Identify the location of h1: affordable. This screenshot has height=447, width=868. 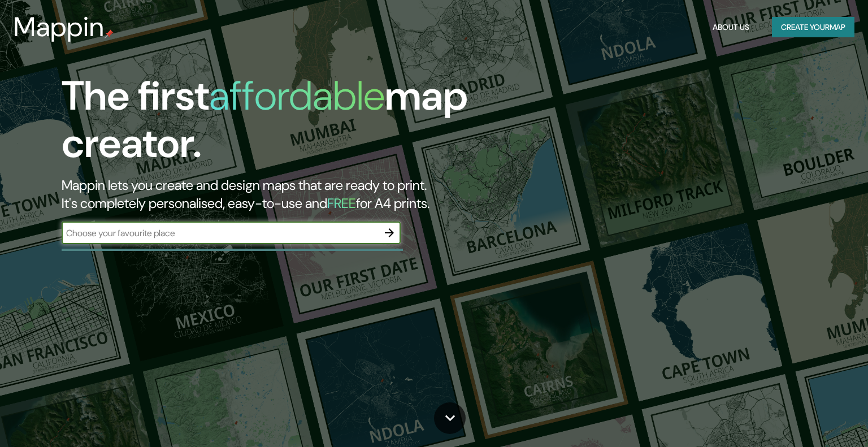
(297, 95).